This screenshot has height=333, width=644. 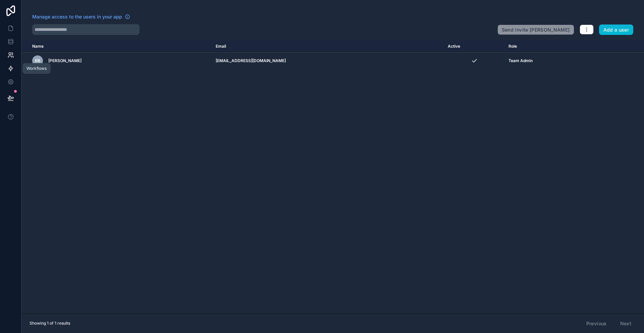 What do you see at coordinates (327, 46) in the screenshot?
I see `th: Email` at bounding box center [327, 46].